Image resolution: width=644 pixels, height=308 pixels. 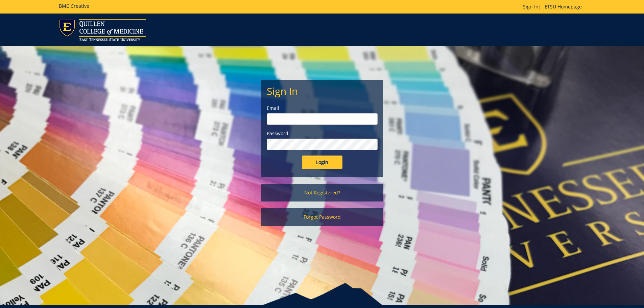 I want to click on input: Login, so click(x=322, y=162).